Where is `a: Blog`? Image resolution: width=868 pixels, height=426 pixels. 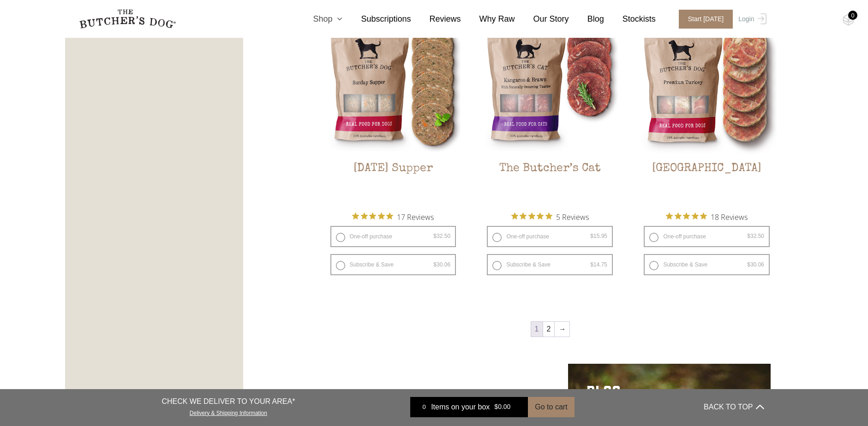 a: Blog is located at coordinates (586, 19).